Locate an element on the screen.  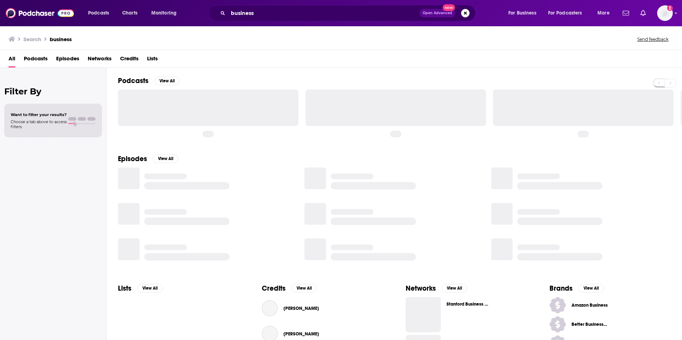
h2: Brands is located at coordinates (561, 288).